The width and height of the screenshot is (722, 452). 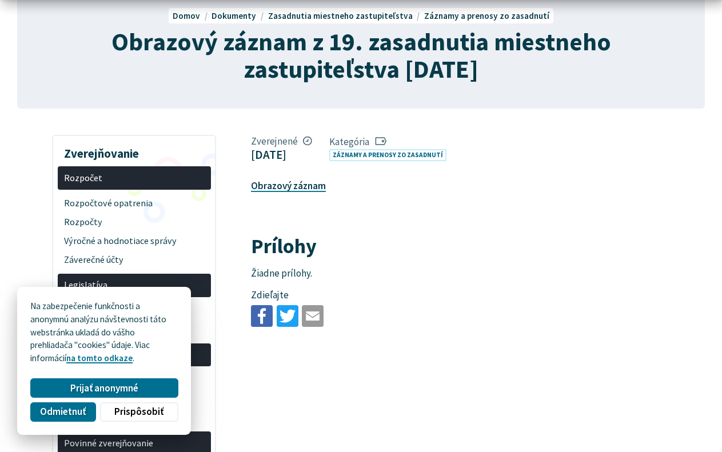 What do you see at coordinates (134, 178) in the screenshot?
I see `span: Rozpočet` at bounding box center [134, 178].